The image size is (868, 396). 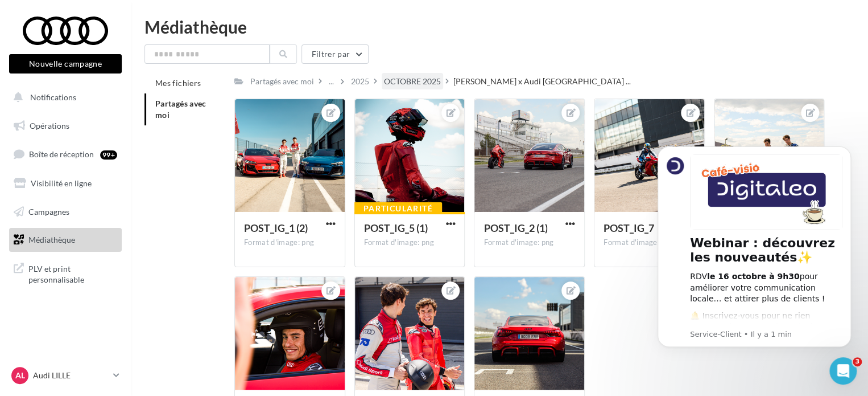 What do you see at coordinates (360, 81) in the screenshot?
I see `div: 2025` at bounding box center [360, 81].